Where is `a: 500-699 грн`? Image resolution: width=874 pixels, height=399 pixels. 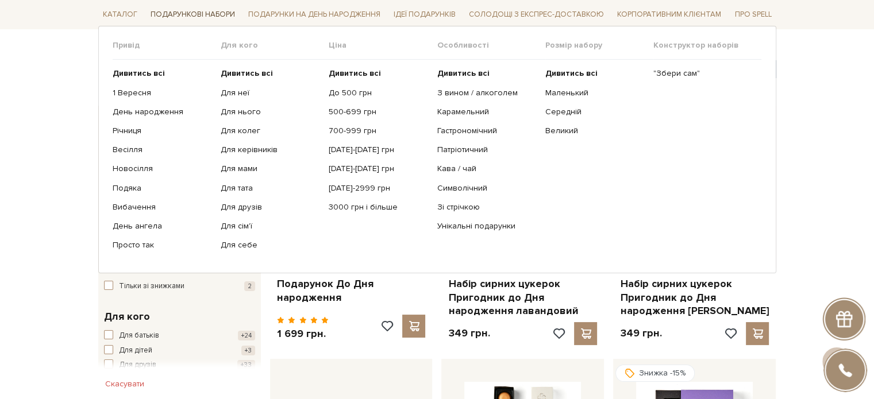
a: 500-699 грн is located at coordinates (378, 112).